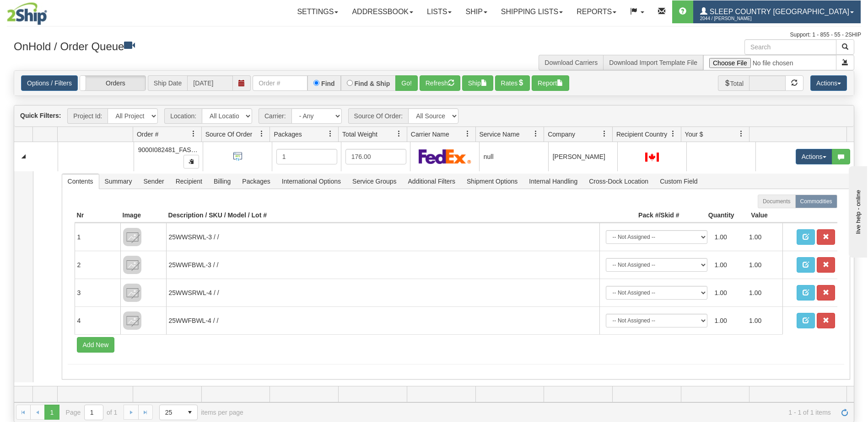  I want to click on label: Find & Ship, so click(372, 84).